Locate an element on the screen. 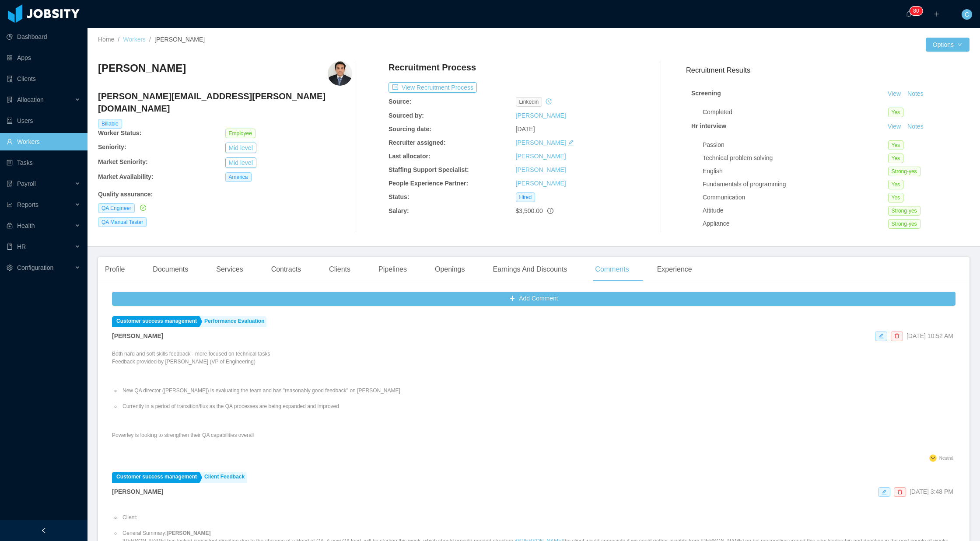 Image resolution: width=980 pixels, height=541 pixels. b: Recruiter assigned: is located at coordinates (417, 143).